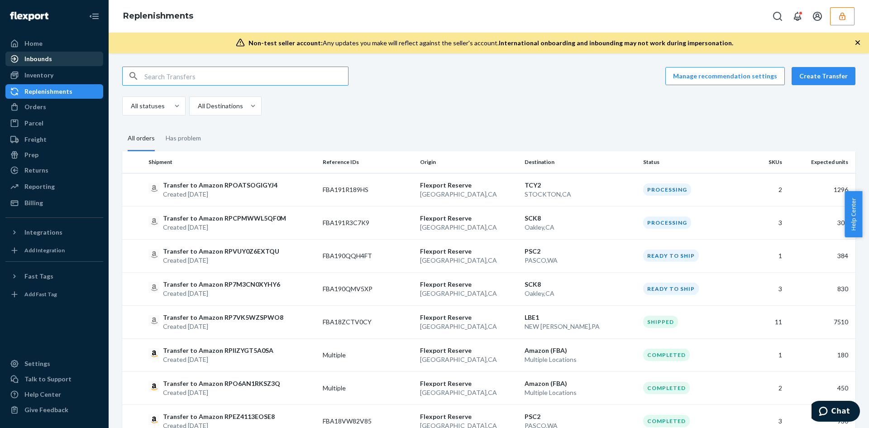  Describe the element at coordinates (221, 284) in the screenshot. I see `p: Transfer to Amazon RP7M3CN0XYHY6` at that location.